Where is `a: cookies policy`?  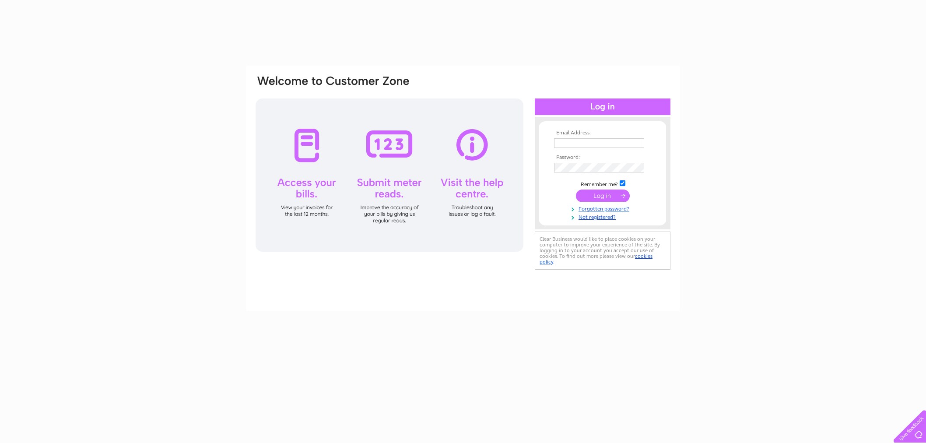
a: cookies policy is located at coordinates (596, 259).